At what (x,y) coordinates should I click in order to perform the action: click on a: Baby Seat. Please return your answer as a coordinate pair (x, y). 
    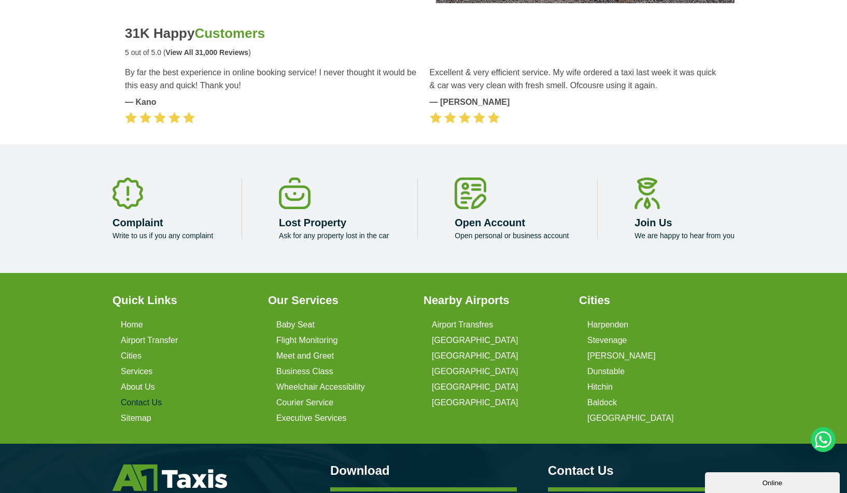
    Looking at the image, I should click on (296, 325).